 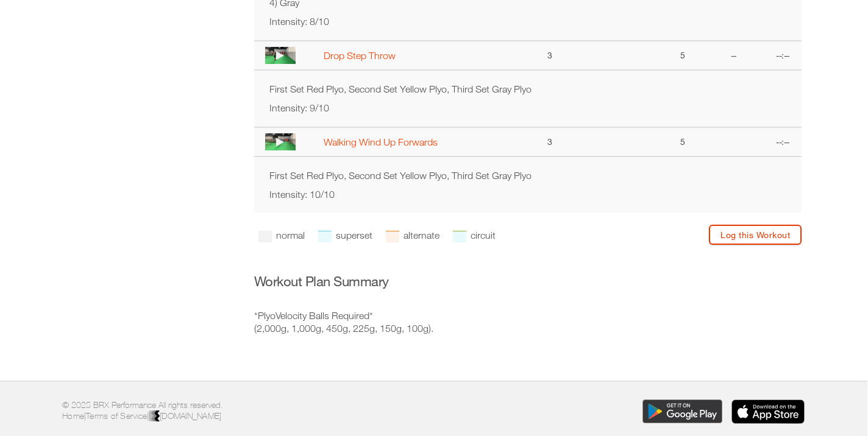 I want to click on a: Terms of Service, so click(x=117, y=416).